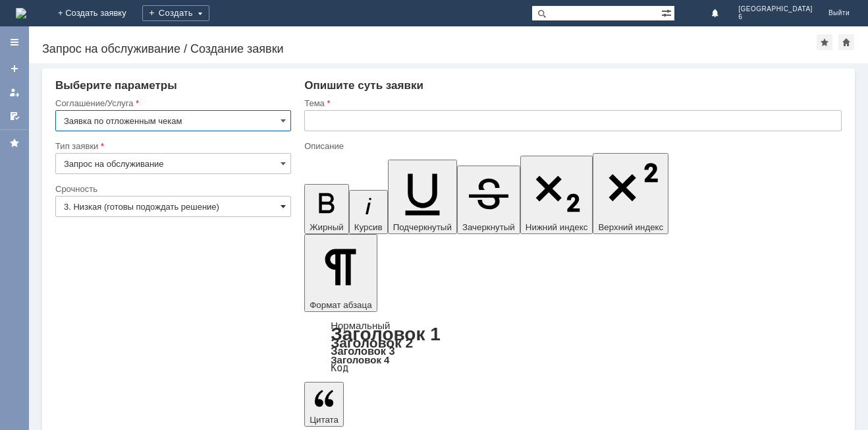 The width and height of the screenshot is (868, 430). Describe the element at coordinates (340, 273) in the screenshot. I see `button: Формат абзаца` at that location.